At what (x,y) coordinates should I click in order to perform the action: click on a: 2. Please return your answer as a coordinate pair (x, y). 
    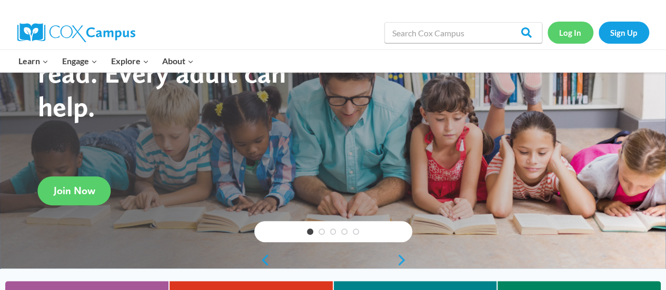
    Looking at the image, I should click on (322, 232).